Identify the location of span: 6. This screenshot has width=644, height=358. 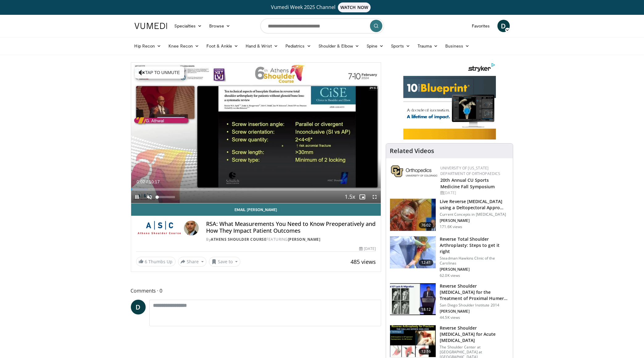
(146, 261).